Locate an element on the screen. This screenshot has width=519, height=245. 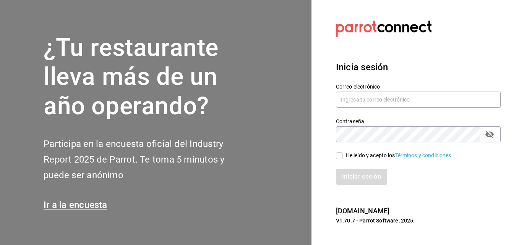
p: V1.70.7 - Parrot Software, 2025. is located at coordinates (418, 221).